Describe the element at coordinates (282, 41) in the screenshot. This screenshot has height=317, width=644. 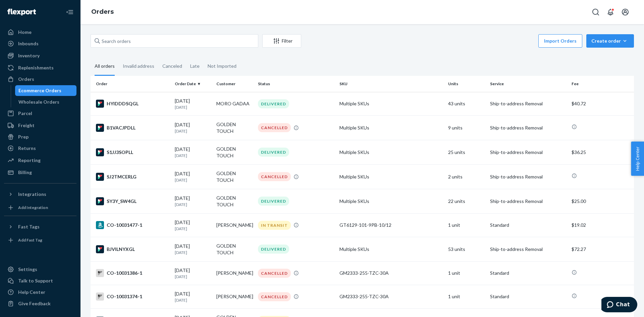
I see `button: Filter` at that location.